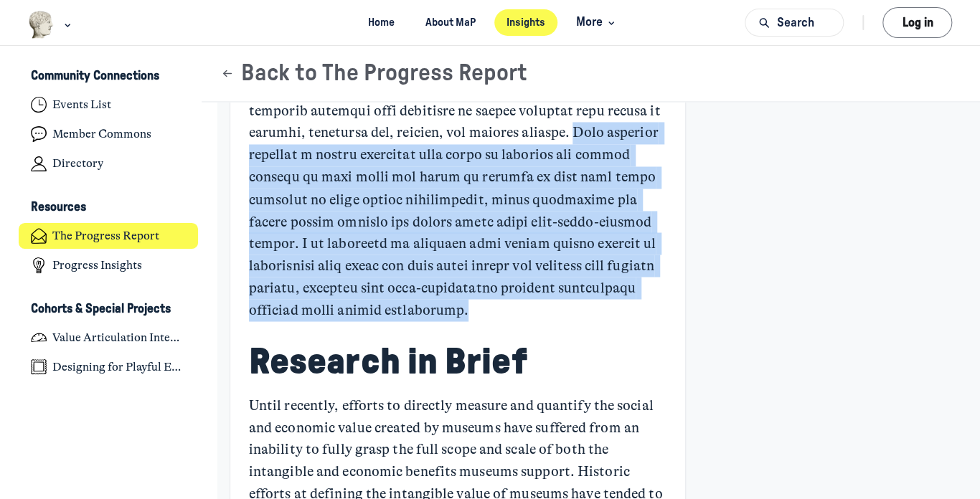  What do you see at coordinates (51, 25) in the screenshot?
I see `button: Museums as Progress logo` at bounding box center [51, 25].